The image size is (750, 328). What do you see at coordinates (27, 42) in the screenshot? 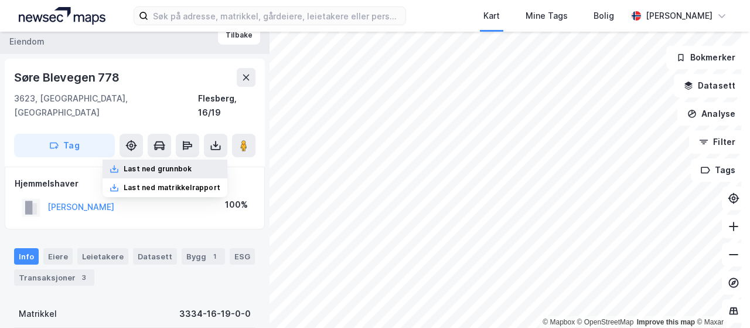
I see `div: Eiendom` at bounding box center [27, 42].